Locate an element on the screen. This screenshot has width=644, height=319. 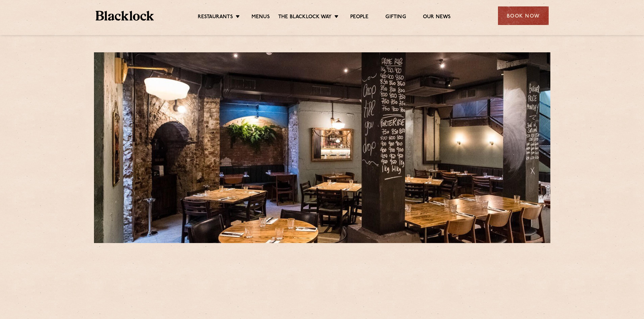
a: Gifting is located at coordinates (395, 18).